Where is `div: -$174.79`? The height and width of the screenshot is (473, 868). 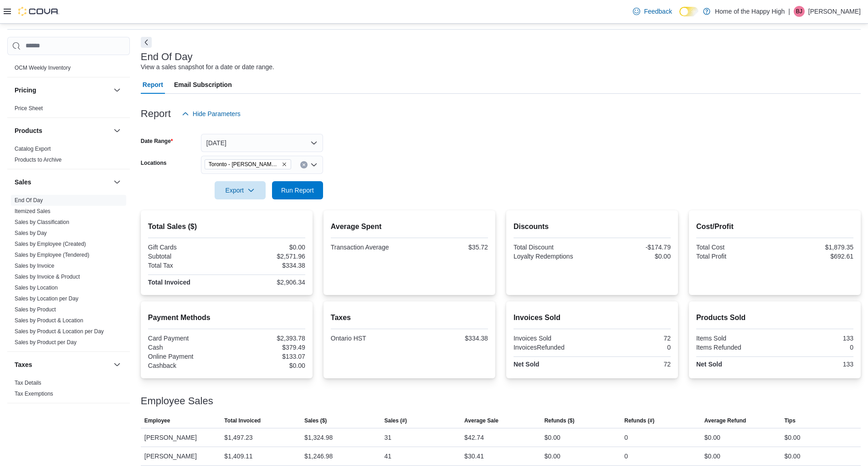
div: -$174.79 is located at coordinates (632, 248).